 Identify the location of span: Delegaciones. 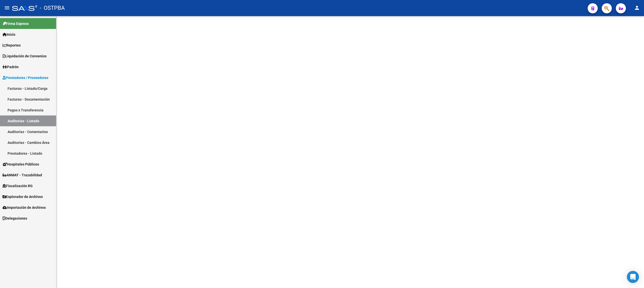
(15, 218).